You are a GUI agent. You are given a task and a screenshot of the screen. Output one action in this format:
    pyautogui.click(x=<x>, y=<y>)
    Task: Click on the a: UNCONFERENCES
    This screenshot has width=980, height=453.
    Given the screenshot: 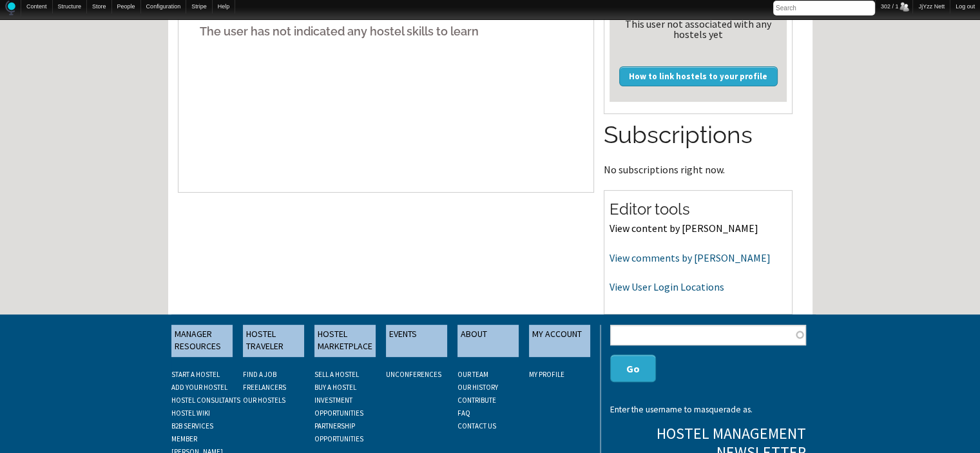 What is the action you would take?
    pyautogui.click(x=414, y=374)
    